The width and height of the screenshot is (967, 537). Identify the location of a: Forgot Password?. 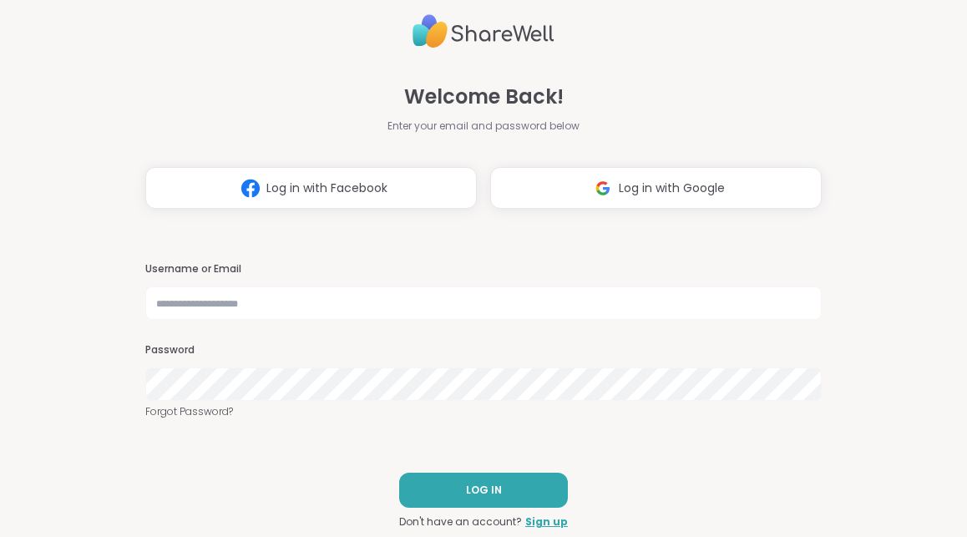
(484, 412).